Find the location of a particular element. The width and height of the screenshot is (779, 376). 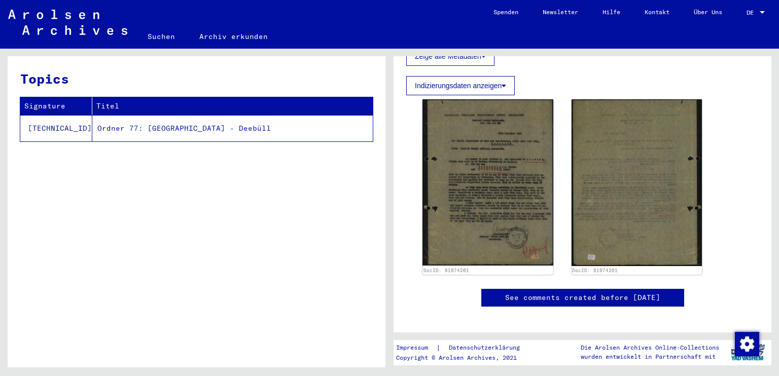

p: wurden entwickelt in Partnerschaft mit is located at coordinates (650, 357).